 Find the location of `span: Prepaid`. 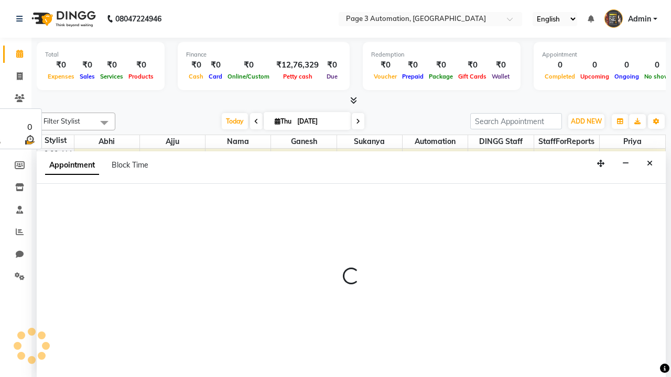

span: Prepaid is located at coordinates (412, 77).